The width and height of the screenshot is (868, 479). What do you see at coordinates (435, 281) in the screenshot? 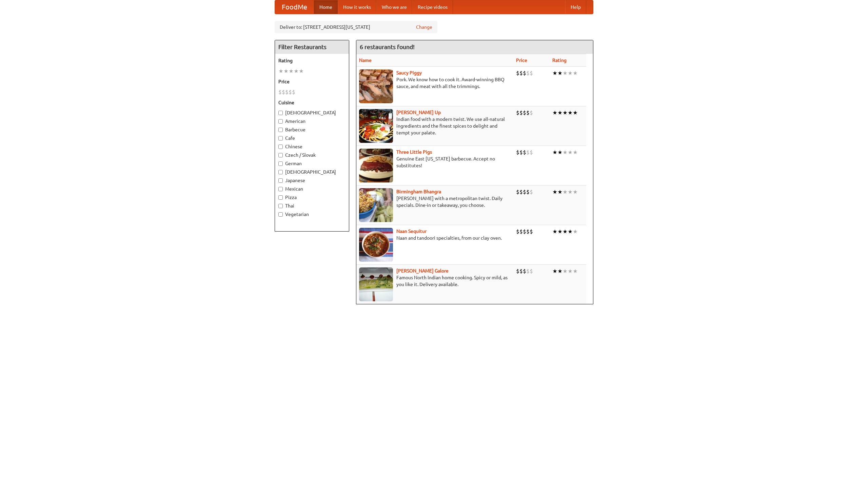
I see `p: Famous North Indian home cooking. Spicy or mild, as you like it. Delivery available.` at bounding box center [435, 281].